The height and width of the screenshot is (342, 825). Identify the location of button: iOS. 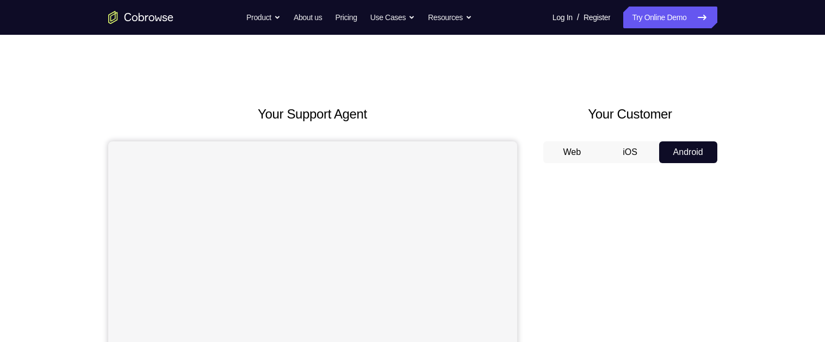
(630, 152).